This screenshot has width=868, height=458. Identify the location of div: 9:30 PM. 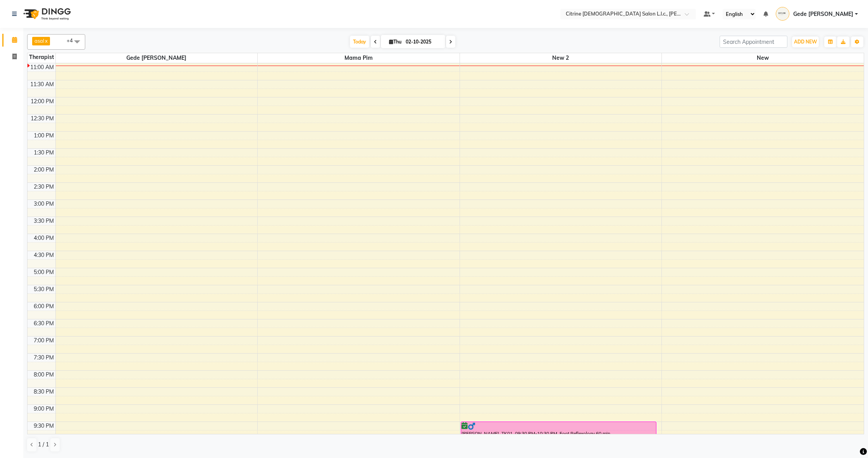
(44, 426).